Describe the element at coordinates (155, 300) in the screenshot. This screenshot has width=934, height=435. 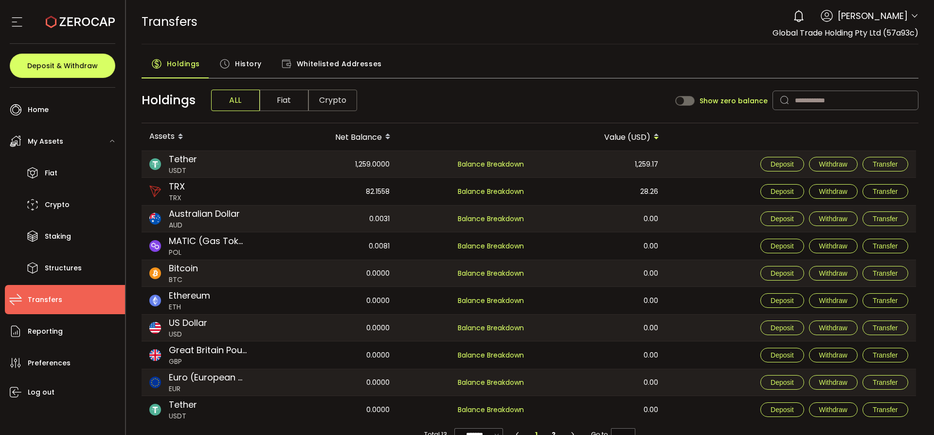
I see `img: eth_portfolio.svg` at that location.